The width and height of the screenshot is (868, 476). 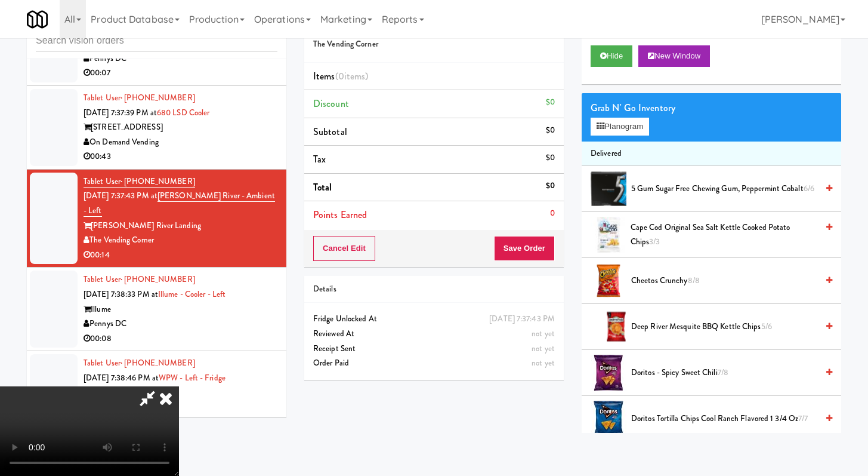 I want to click on div: Doritos - Spicy Sweet Chili7/8, so click(x=730, y=373).